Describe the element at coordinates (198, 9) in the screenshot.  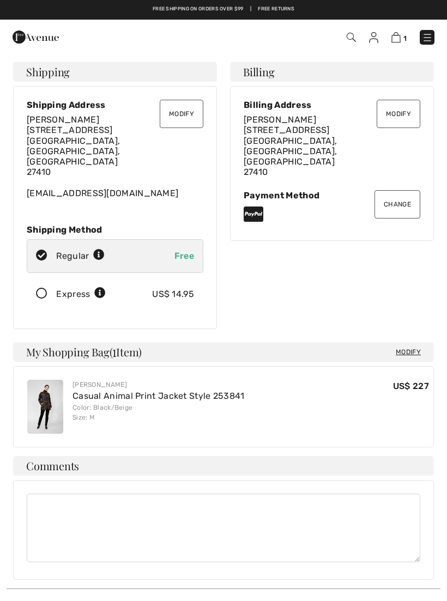
I see `a: Free shipping on orders over $99` at that location.